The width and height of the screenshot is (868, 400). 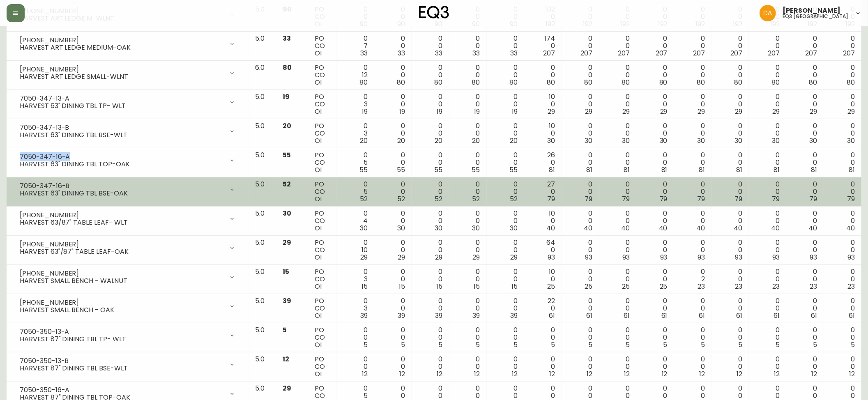 What do you see at coordinates (122, 106) in the screenshot?
I see `div: HARVEST 63" DINING TBL TP- WLT` at bounding box center [122, 106].